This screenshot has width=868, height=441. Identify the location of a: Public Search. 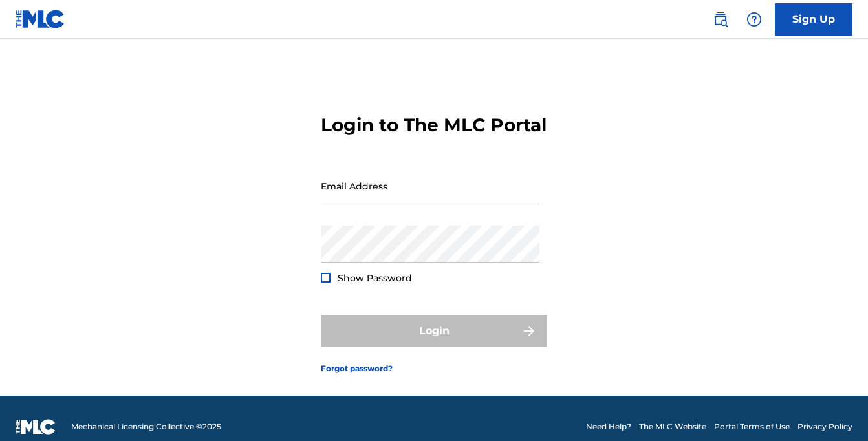
(721, 19).